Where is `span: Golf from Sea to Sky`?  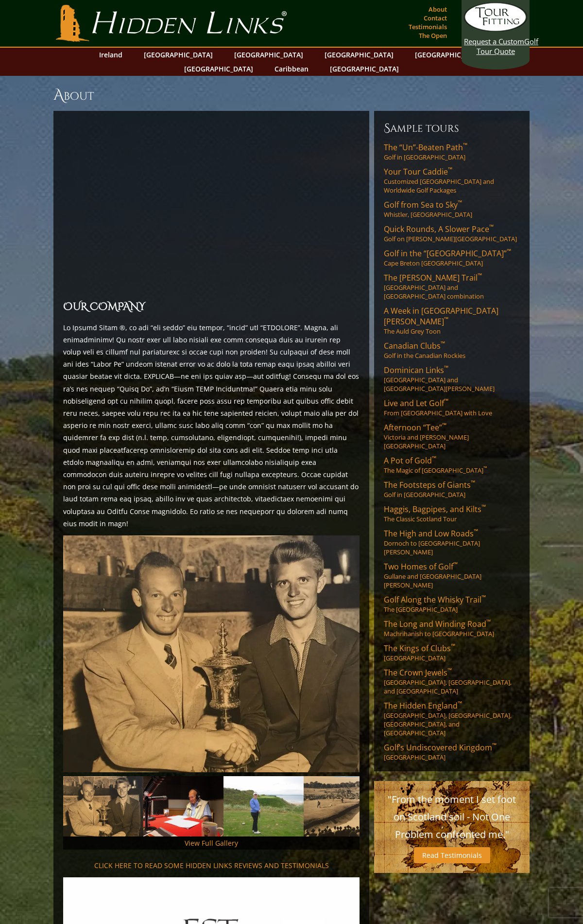
span: Golf from Sea to Sky is located at coordinates (422, 205).